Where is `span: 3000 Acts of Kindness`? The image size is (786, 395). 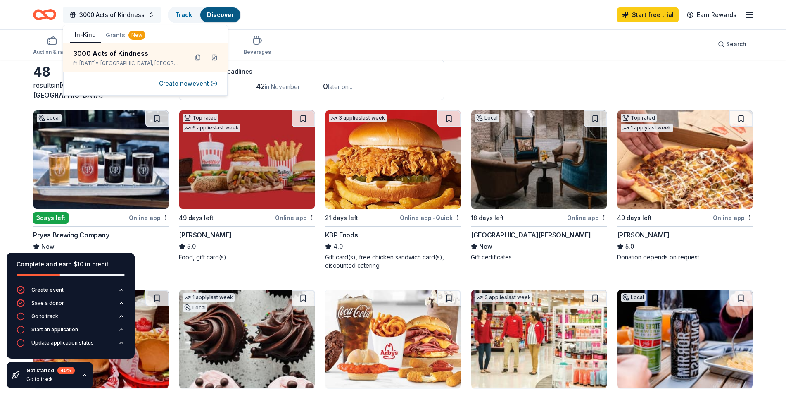
span: 3000 Acts of Kindness is located at coordinates (112, 15).